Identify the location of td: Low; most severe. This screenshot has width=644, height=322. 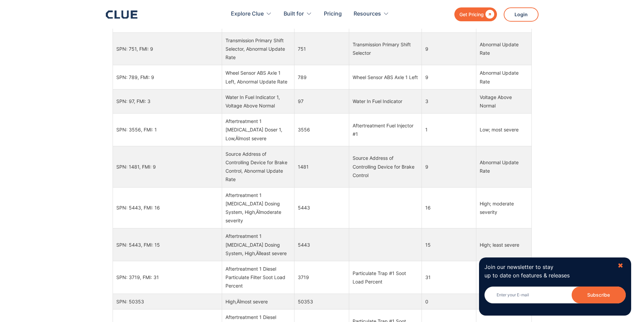
(504, 130).